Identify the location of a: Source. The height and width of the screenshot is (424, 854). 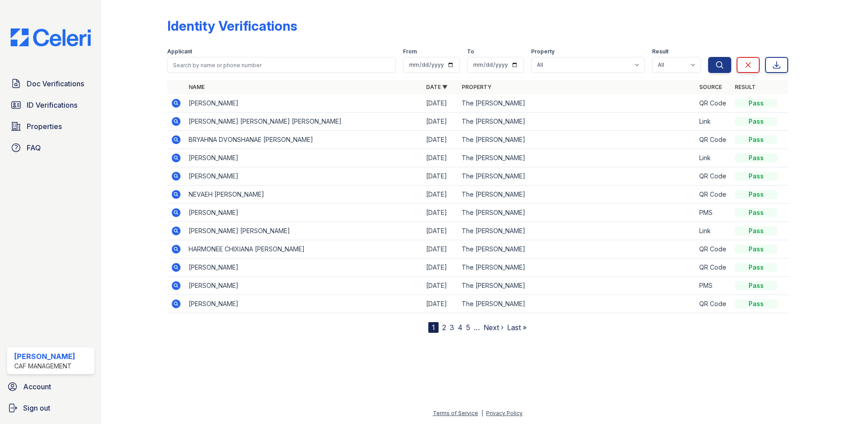
(711, 87).